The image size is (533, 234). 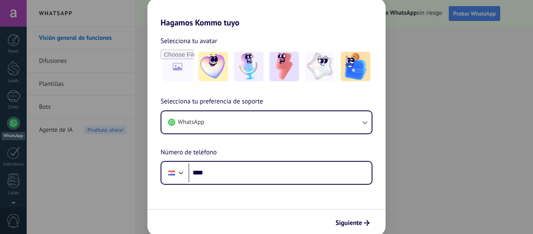 I want to click on span: Siguiente, so click(x=348, y=223).